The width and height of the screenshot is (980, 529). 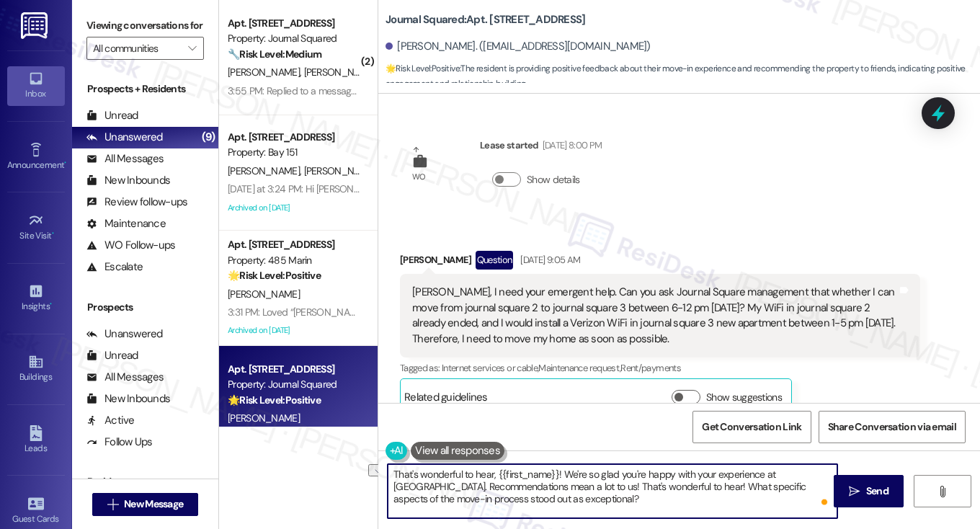 What do you see at coordinates (127, 223) in the screenshot?
I see `div: Maintenance` at bounding box center [127, 223].